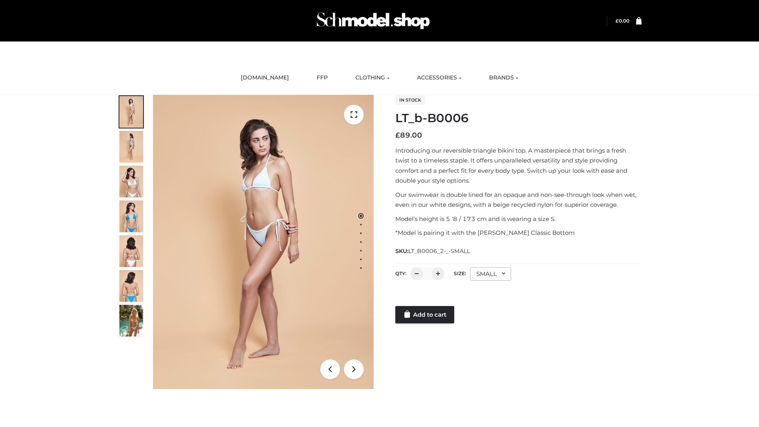 The height and width of the screenshot is (427, 759). What do you see at coordinates (518, 118) in the screenshot?
I see `h1: LT_b-B0006` at bounding box center [518, 118].